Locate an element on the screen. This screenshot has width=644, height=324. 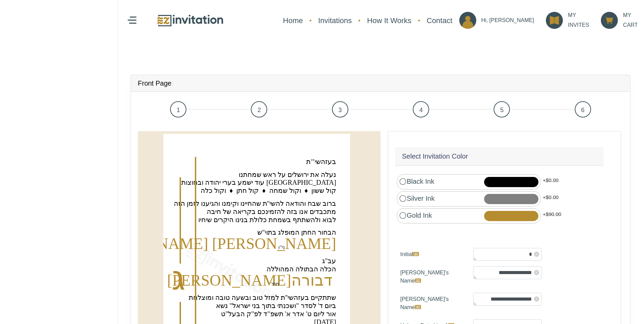
text: ‏עב"ג‏ is located at coordinates (329, 261).